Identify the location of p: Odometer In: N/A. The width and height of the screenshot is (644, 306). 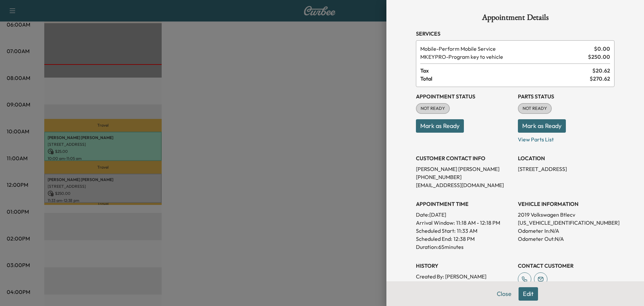
(566, 231).